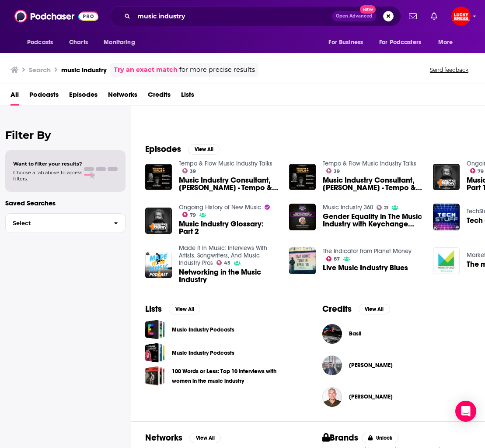  Describe the element at coordinates (354, 16) in the screenshot. I see `span: Open Advanced` at that location.